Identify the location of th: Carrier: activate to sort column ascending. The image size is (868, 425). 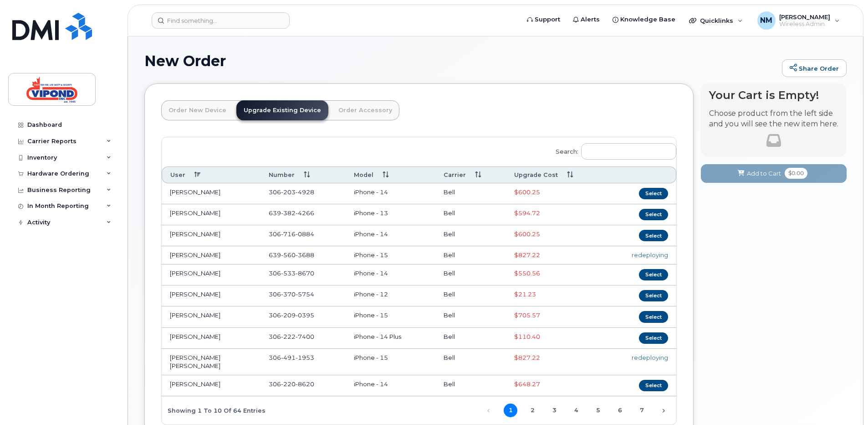
(471, 175).